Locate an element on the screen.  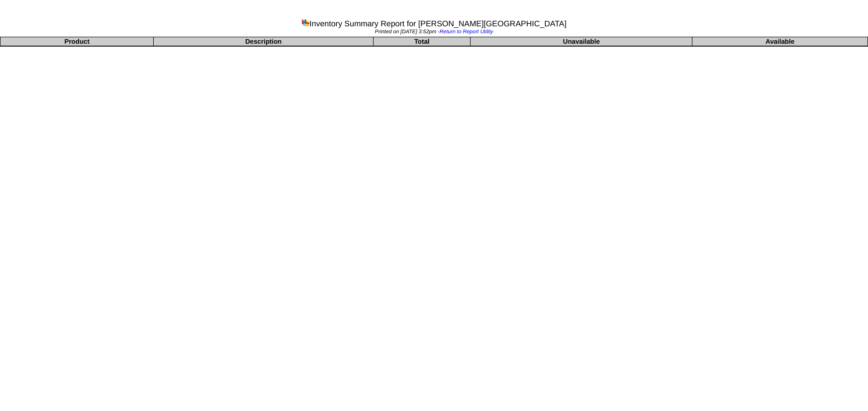
th: Unavailable is located at coordinates (581, 42).